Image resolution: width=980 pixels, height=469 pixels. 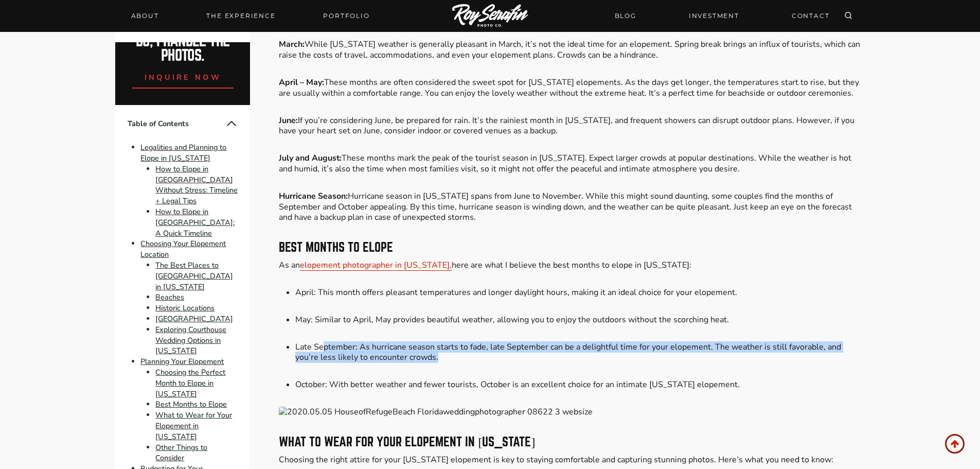 I want to click on img: Logo of Roy Serafin Photo Co., featuring stylized text in white on a light background, representi..., so click(x=490, y=16).